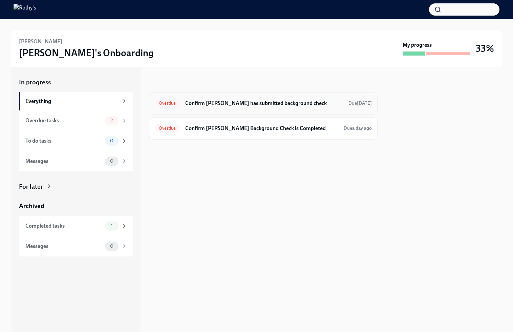  Describe the element at coordinates (76, 206) in the screenshot. I see `a: Archived` at that location.